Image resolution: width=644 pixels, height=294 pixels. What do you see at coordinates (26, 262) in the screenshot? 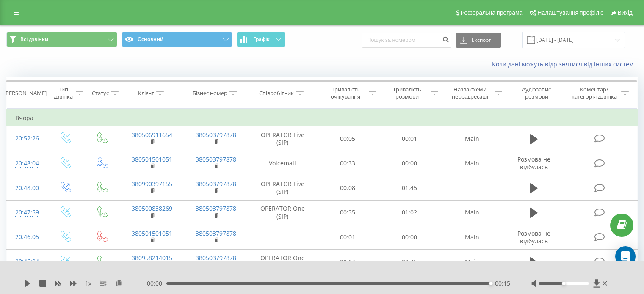
I see `div: 20:46:04` at bounding box center [26, 262].